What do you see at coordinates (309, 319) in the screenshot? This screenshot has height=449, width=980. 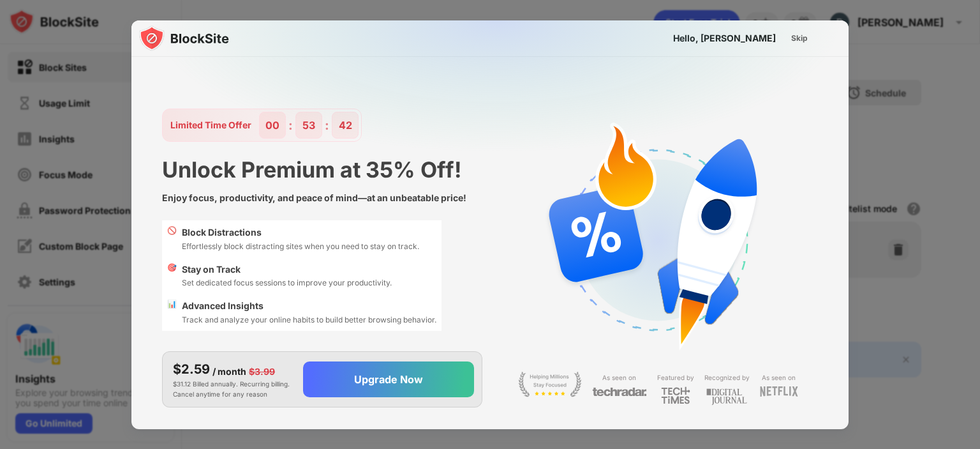 I see `div: Track and analyze your online habits to build better browsing behavior.` at bounding box center [309, 319].